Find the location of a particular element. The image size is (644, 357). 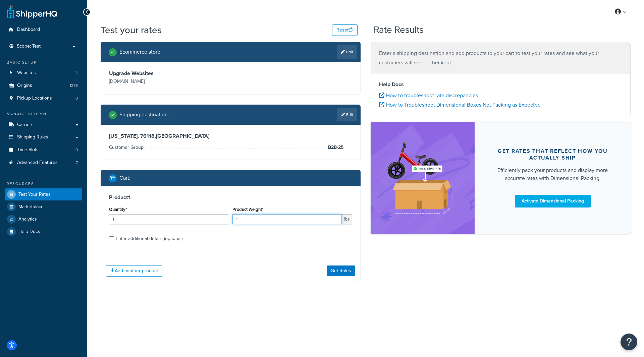

div: Get rates that reflect how you actually ship is located at coordinates (553, 154).